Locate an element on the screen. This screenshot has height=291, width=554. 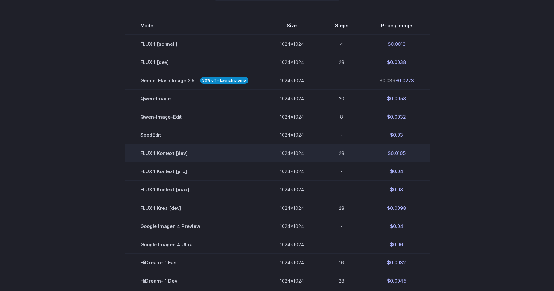
td: $0.08 is located at coordinates (397, 189).